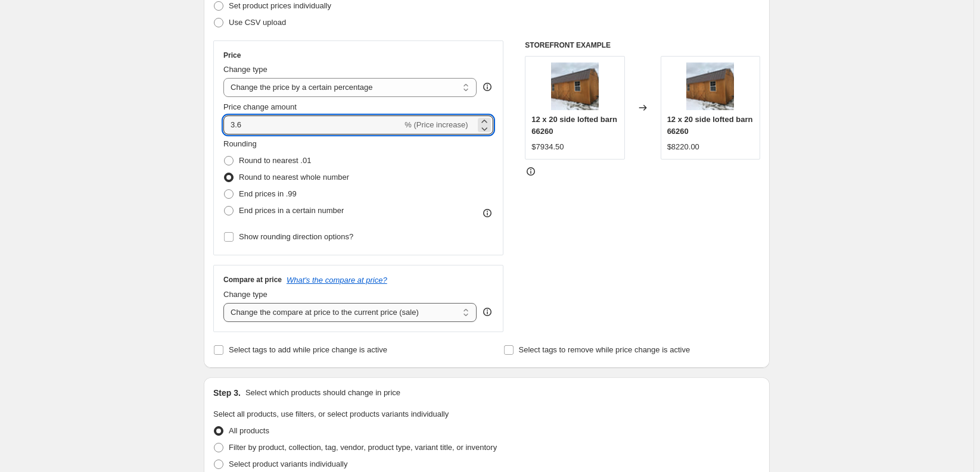 The height and width of the screenshot is (472, 980). I want to click on h6: STOREFRONT EXAMPLE, so click(642, 45).